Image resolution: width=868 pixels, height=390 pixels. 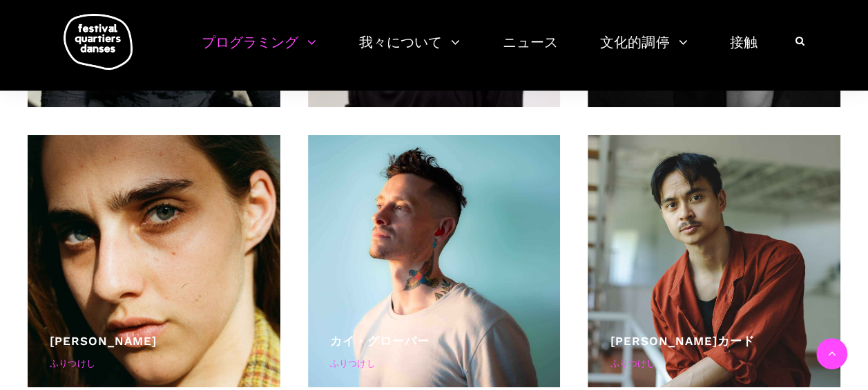 What do you see at coordinates (380, 341) in the screenshot?
I see `a: カイ・グローバー` at bounding box center [380, 341].